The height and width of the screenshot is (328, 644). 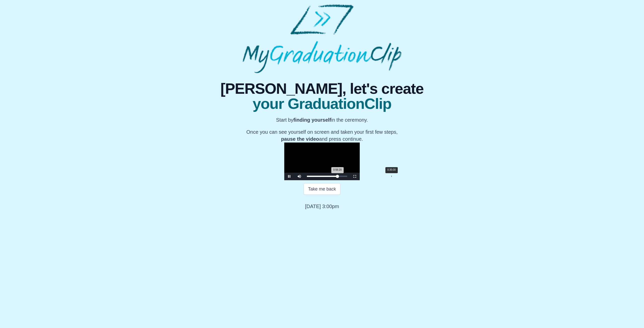 I want to click on img: MyGraduationClip, so click(x=322, y=38).